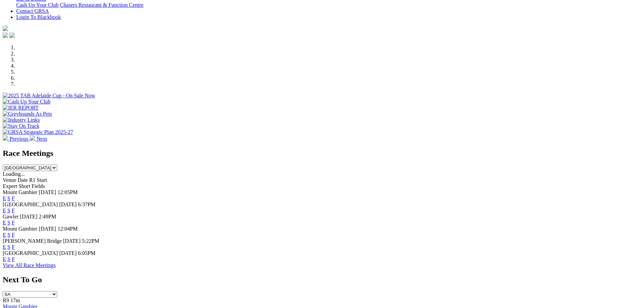  What do you see at coordinates (322, 279) in the screenshot?
I see `h2: Next To Go` at bounding box center [322, 279].